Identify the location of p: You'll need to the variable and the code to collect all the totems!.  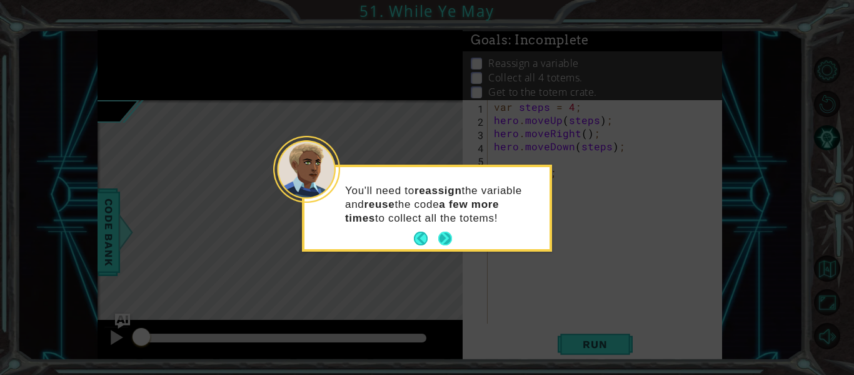
(443, 205).